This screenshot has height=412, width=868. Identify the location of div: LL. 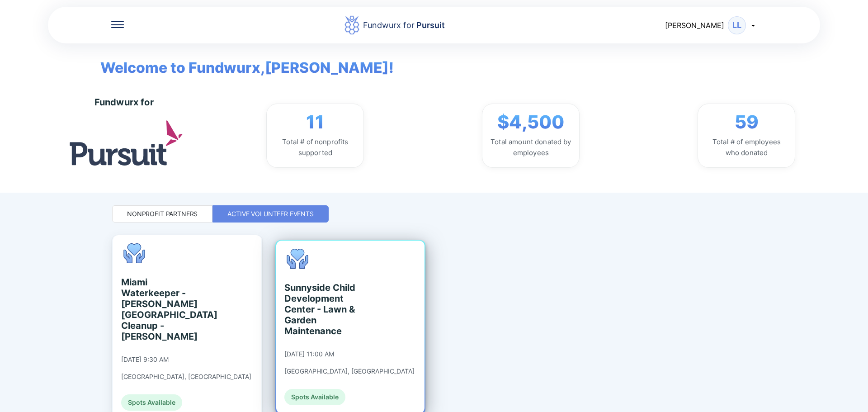
(737, 25).